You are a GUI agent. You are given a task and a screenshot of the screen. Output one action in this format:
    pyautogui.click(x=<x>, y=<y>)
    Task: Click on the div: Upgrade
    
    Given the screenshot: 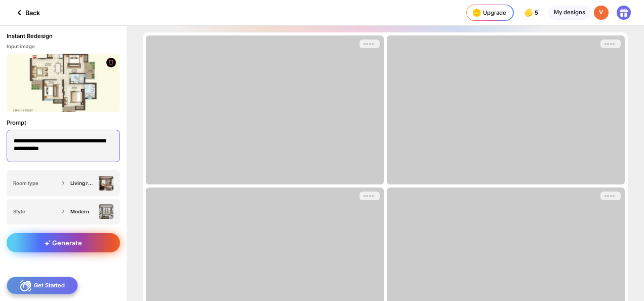 What is the action you would take?
    pyautogui.click(x=488, y=13)
    